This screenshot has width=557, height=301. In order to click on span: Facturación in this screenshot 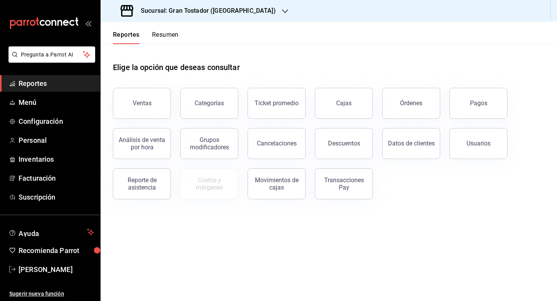, I will do `click(56, 178)`.